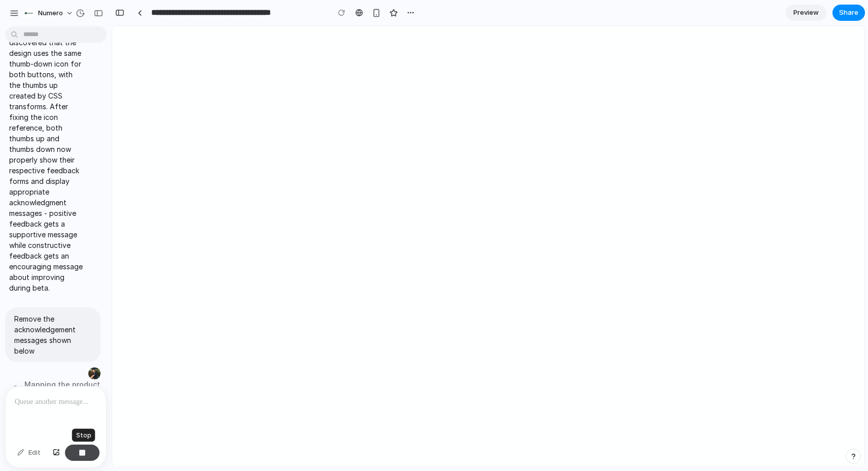  What do you see at coordinates (53, 335) in the screenshot?
I see `p: Remove the acknowledgement messages shown below` at bounding box center [53, 335].